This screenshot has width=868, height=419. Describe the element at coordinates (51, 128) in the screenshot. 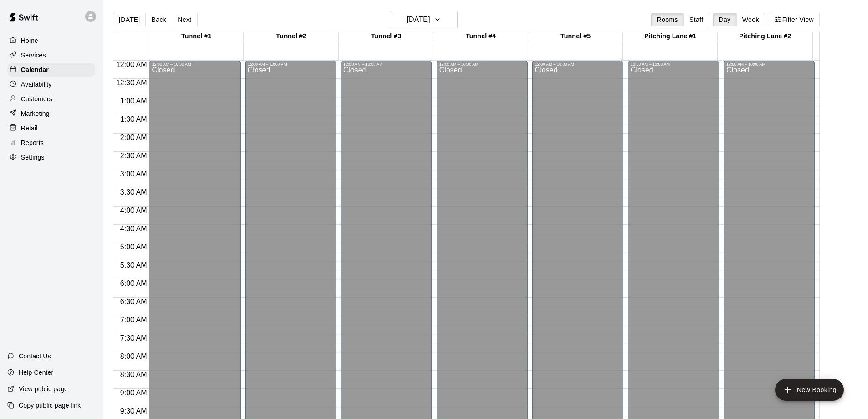

I see `div: Retail` at that location.